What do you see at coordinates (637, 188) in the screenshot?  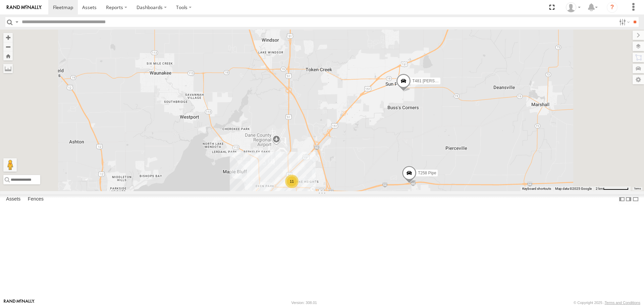 I see `a: Terms (opens in new tab)` at bounding box center [637, 188].